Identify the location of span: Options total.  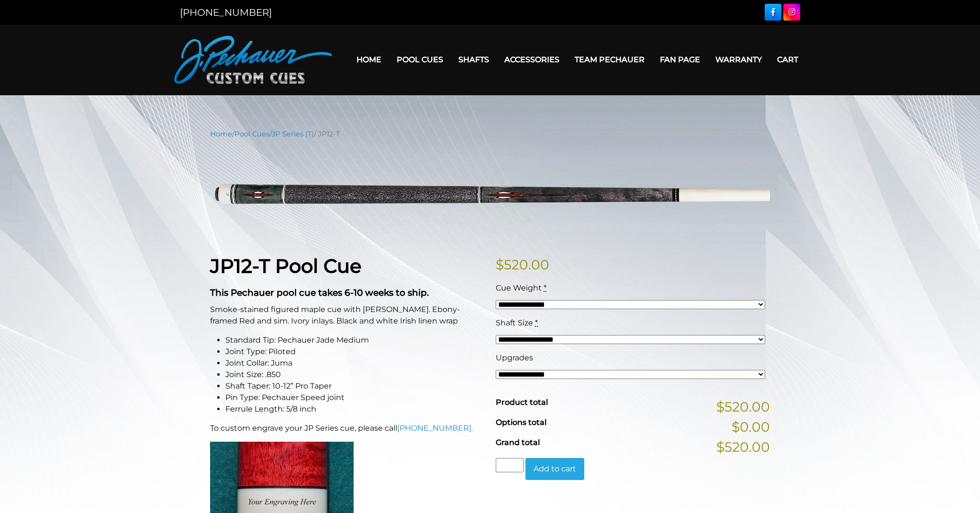
(521, 422).